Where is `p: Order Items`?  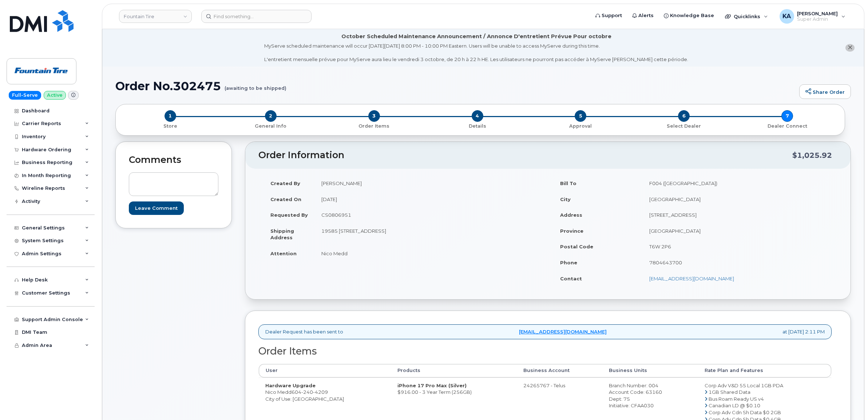 p: Order Items is located at coordinates (374, 126).